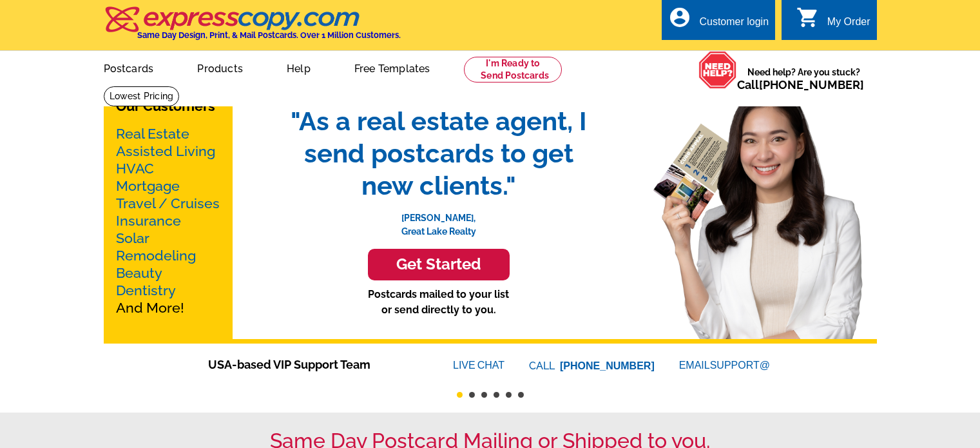  I want to click on p: And More!, so click(168, 220).